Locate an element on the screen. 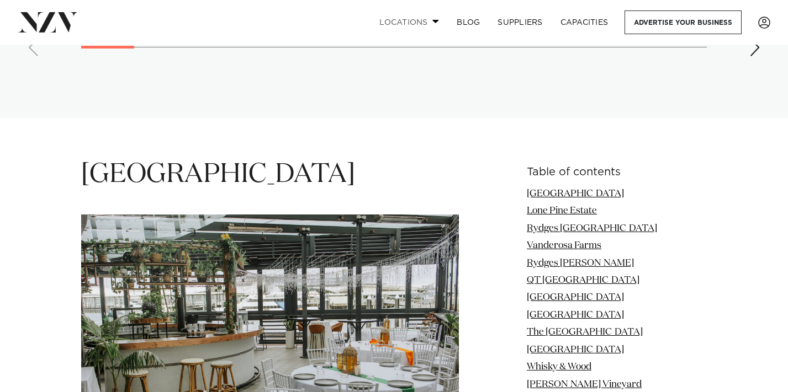 The image size is (788, 392). a: Whisky & Wood is located at coordinates (559, 367).